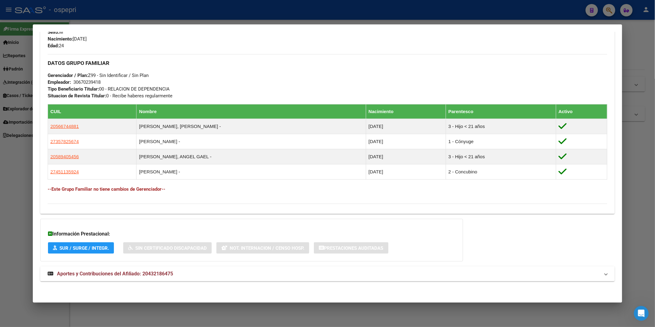 The width and height of the screenshot is (655, 327). What do you see at coordinates (65, 126) in the screenshot?
I see `span: 20566744881` at bounding box center [65, 126].